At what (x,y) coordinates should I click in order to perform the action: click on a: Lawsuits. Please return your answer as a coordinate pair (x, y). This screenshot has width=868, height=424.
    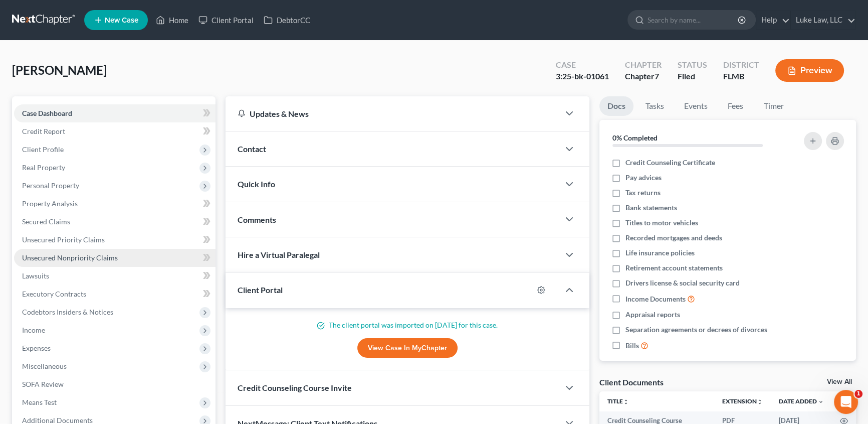
    Looking at the image, I should click on (115, 276).